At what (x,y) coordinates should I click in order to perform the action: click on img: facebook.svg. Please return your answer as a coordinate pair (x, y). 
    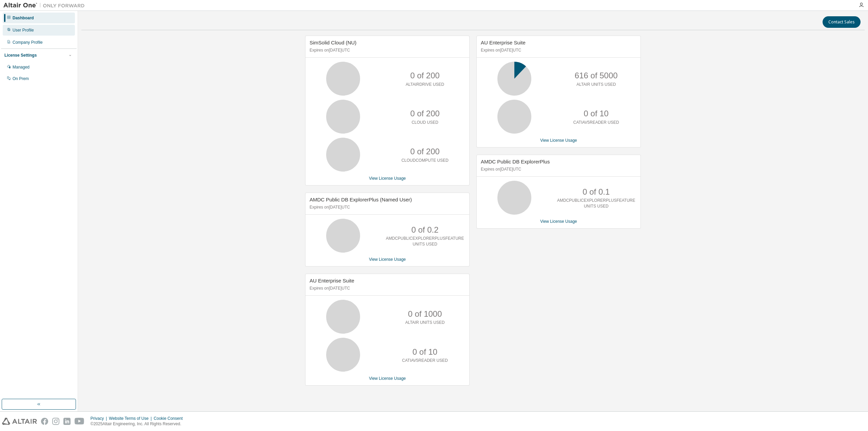
    Looking at the image, I should click on (44, 421).